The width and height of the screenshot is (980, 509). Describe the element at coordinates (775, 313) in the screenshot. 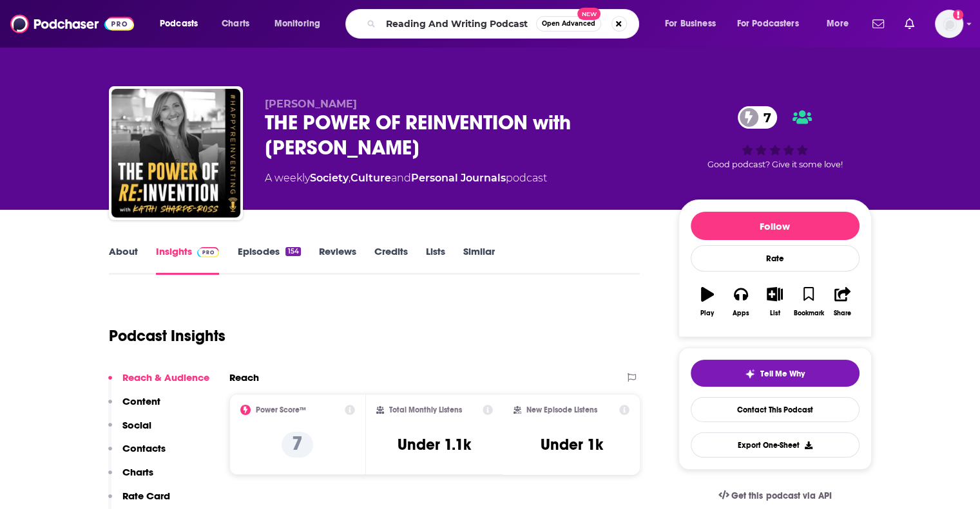

I see `div: List` at that location.